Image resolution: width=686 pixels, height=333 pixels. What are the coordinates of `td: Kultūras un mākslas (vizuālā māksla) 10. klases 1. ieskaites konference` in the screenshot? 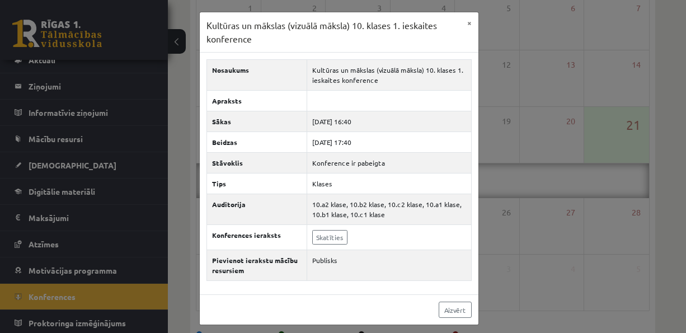 It's located at (389, 75).